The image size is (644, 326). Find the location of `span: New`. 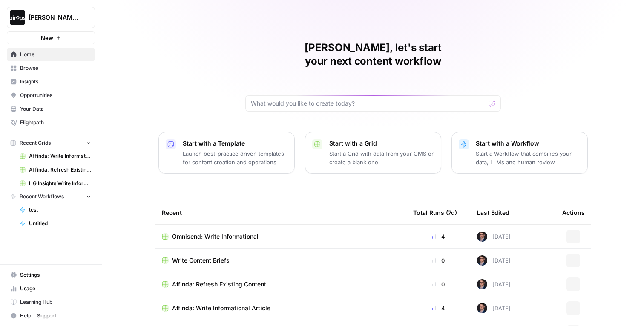

span: New is located at coordinates (47, 38).